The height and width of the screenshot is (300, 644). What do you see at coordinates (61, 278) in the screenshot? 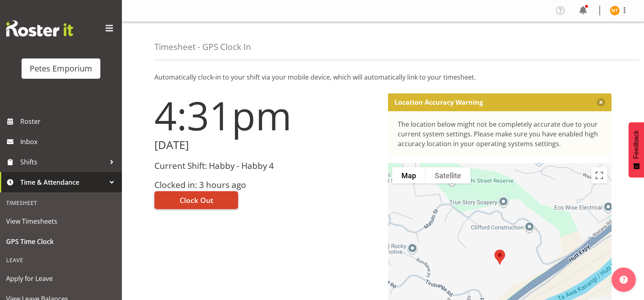
I see `a: Apply for Leave` at bounding box center [61, 278].